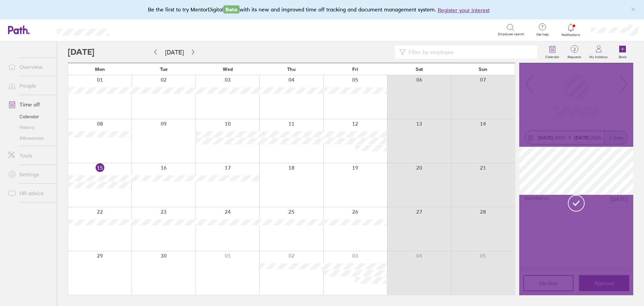  I want to click on a: Tools, so click(30, 156).